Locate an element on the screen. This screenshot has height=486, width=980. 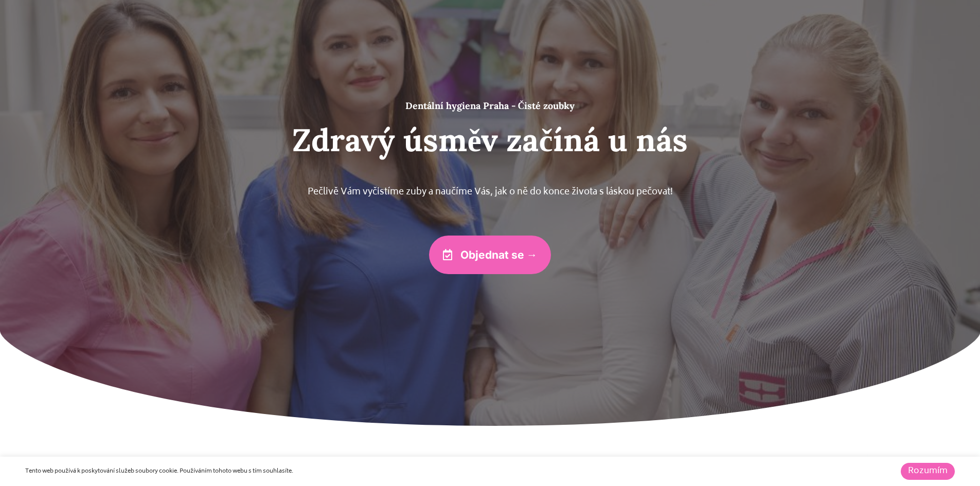
div: Tento web používá k poskytování služeb soubory cookie. Používáním tohoto webu s tím souhlasíte. is located at coordinates (350, 472).